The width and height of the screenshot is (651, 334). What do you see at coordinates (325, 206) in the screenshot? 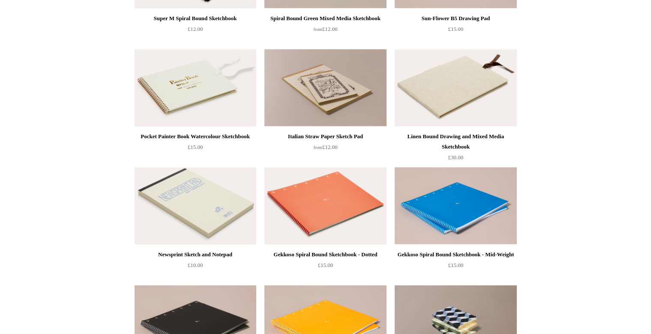
I see `img: Gekkoso Spiral Bound Sketchbook - Dotted` at bounding box center [325, 206].